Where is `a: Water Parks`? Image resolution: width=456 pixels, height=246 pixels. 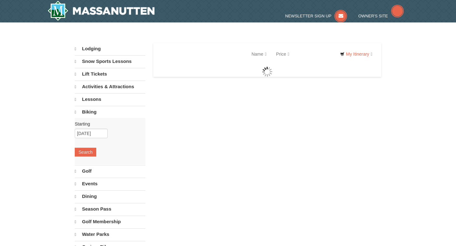 a: Water Parks is located at coordinates (110, 235).